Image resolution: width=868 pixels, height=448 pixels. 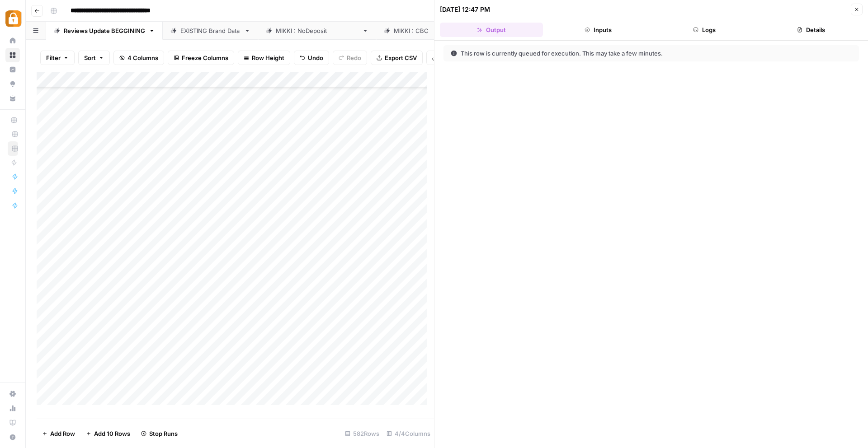 I want to click on span: Row Height, so click(x=268, y=58).